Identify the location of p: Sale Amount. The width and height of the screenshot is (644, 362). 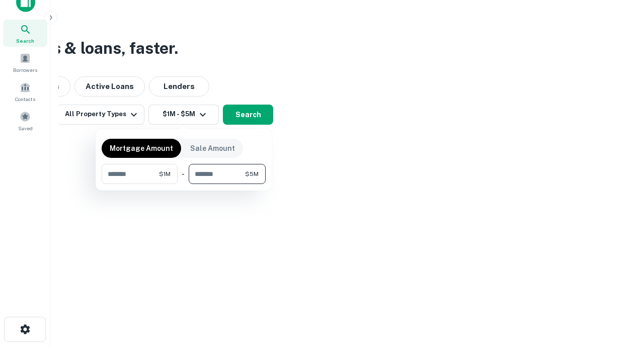
(213, 148).